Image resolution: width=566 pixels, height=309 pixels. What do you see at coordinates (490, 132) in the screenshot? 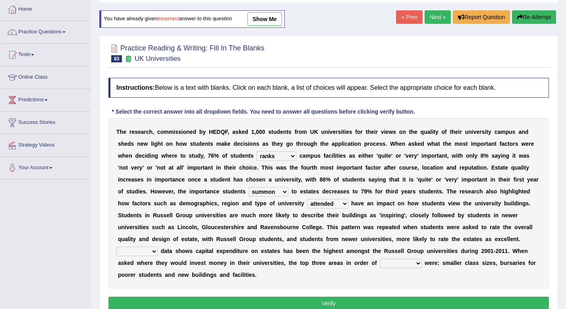
I see `b: y` at bounding box center [490, 132].